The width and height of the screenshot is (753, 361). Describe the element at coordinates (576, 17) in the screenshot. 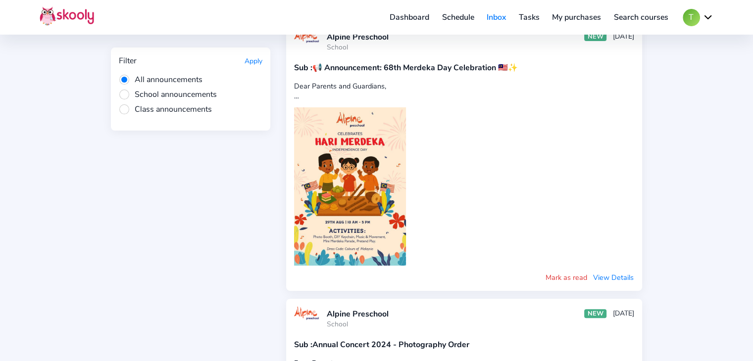

I see `a: My purchases` at that location.